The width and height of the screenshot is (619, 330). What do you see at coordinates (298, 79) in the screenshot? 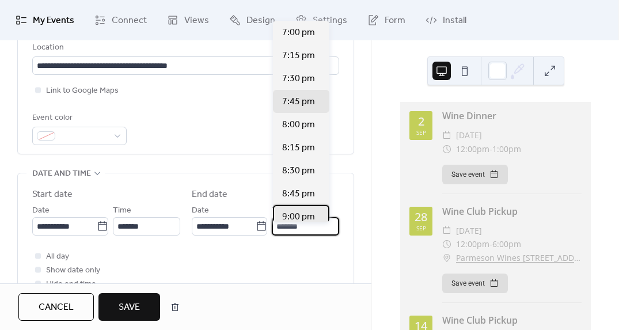
I see `span: 7:30 pm` at bounding box center [298, 79].